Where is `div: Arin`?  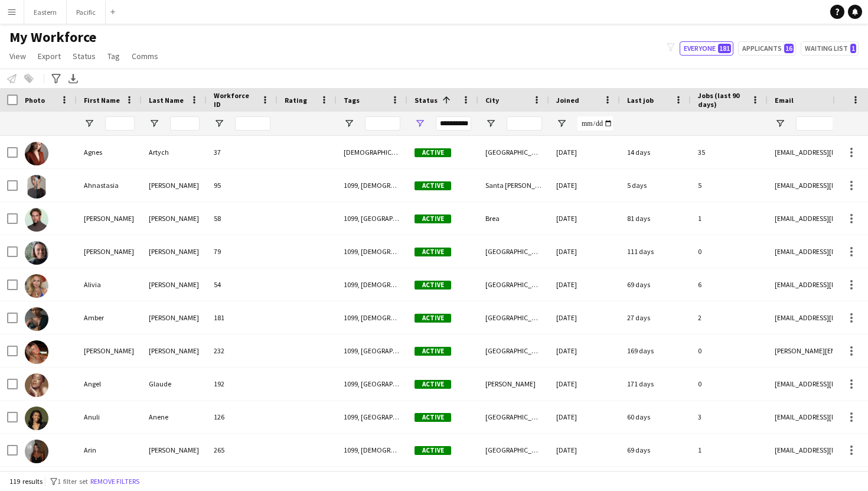 div: Arin is located at coordinates (109, 450).